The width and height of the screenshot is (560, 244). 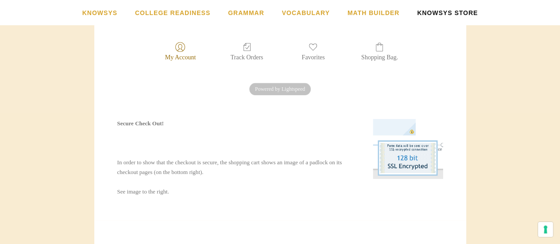 I want to click on img: .75-ecwid-ssl-seal-01.png, so click(x=408, y=149).